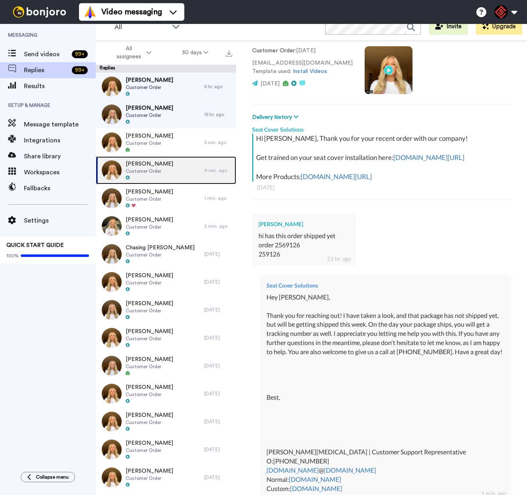 This screenshot has width=527, height=495. Describe the element at coordinates (229, 53) in the screenshot. I see `button: Export all results that match these filters now.` at that location.